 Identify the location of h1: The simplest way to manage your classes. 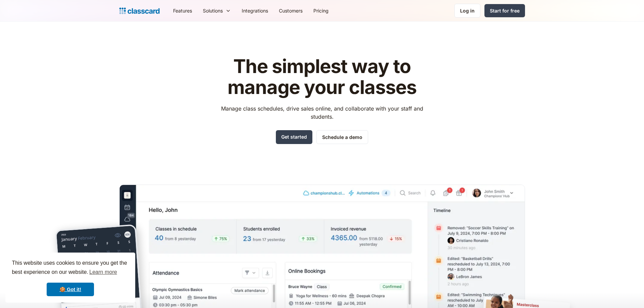
(322, 77).